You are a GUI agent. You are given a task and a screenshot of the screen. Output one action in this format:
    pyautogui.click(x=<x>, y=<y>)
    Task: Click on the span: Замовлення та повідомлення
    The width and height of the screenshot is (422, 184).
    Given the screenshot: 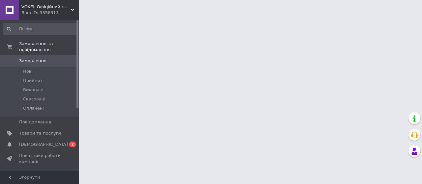 What is the action you would take?
    pyautogui.click(x=49, y=47)
    